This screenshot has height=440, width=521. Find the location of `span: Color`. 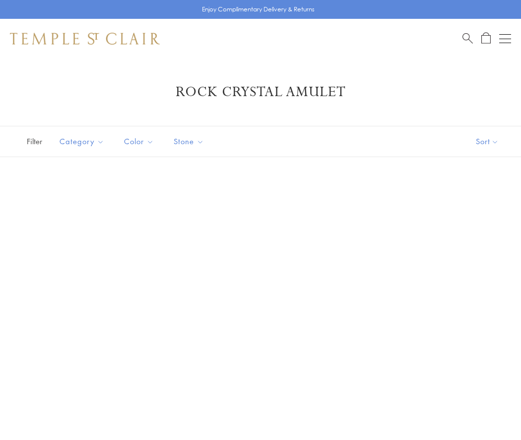

span: Color is located at coordinates (140, 141).